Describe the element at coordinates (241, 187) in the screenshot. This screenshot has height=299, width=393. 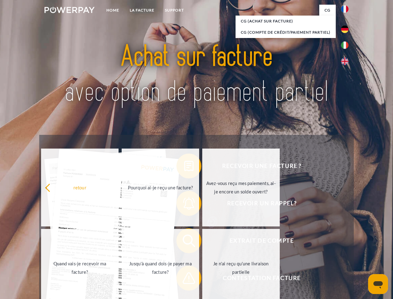
I see `a: Avez-vous reçu mes paiements, ai-je encore un solde ouvert?` at that location.